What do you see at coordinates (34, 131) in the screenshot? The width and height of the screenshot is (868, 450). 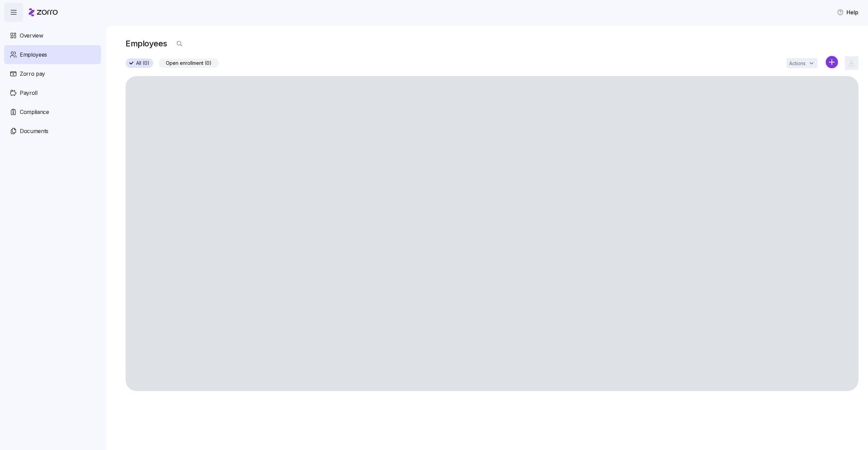 I see `span: Documents` at bounding box center [34, 131].